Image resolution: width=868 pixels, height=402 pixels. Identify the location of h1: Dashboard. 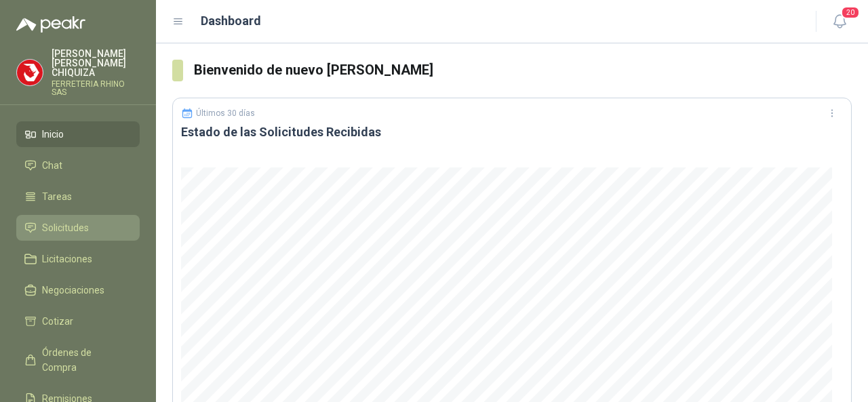
(231, 21).